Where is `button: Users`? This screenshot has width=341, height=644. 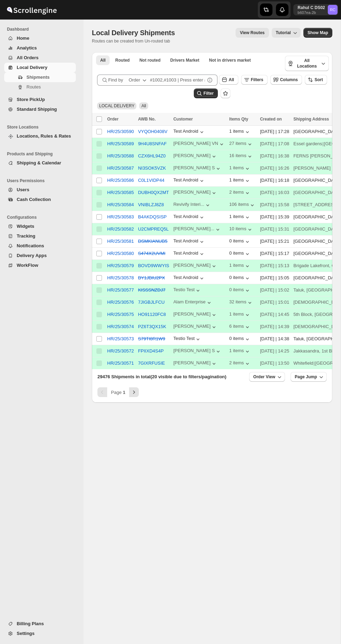 button: Users is located at coordinates (40, 190).